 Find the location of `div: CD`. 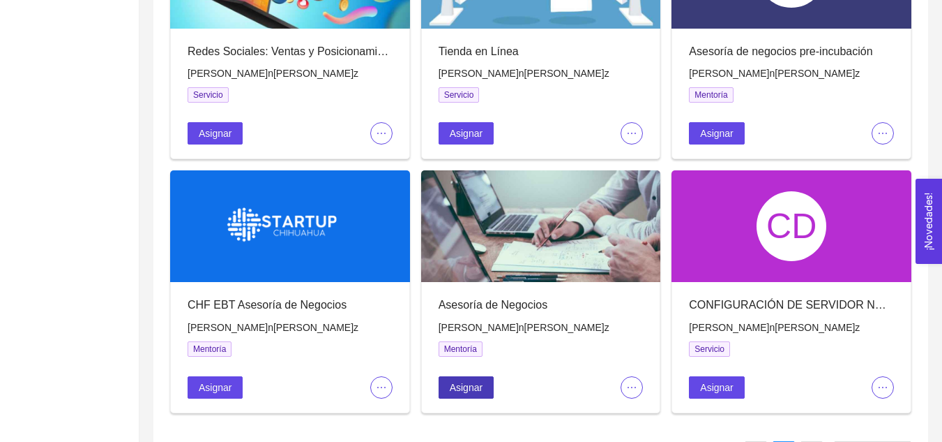

div: CD is located at coordinates (792, 226).